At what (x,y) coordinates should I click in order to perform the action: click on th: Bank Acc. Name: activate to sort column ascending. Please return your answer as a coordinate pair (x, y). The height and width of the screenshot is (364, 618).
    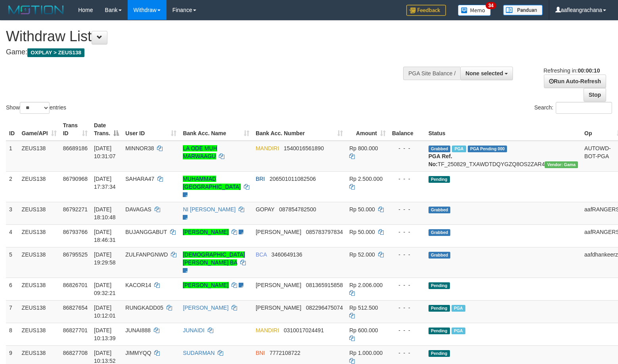
    Looking at the image, I should click on (216, 129).